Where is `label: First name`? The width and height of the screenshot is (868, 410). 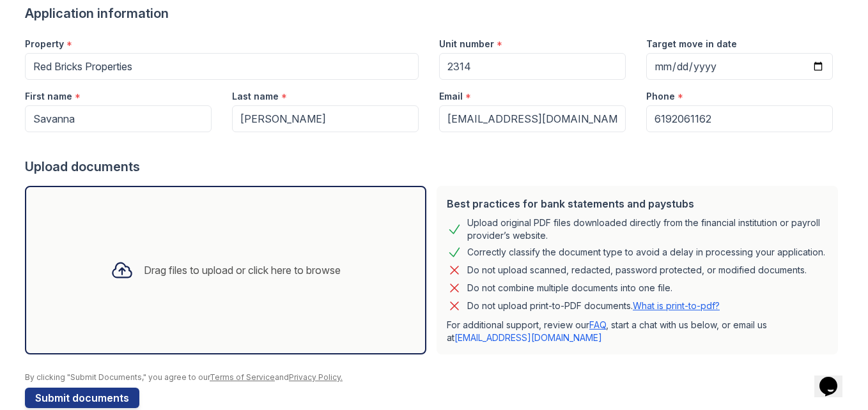
label: First name is located at coordinates (49, 96).